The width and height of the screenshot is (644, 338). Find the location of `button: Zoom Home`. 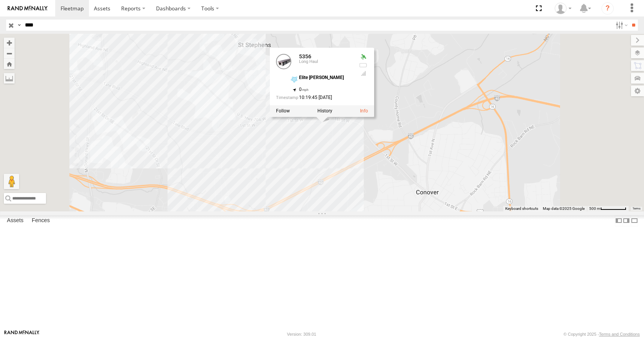

button: Zoom Home is located at coordinates (9, 64).